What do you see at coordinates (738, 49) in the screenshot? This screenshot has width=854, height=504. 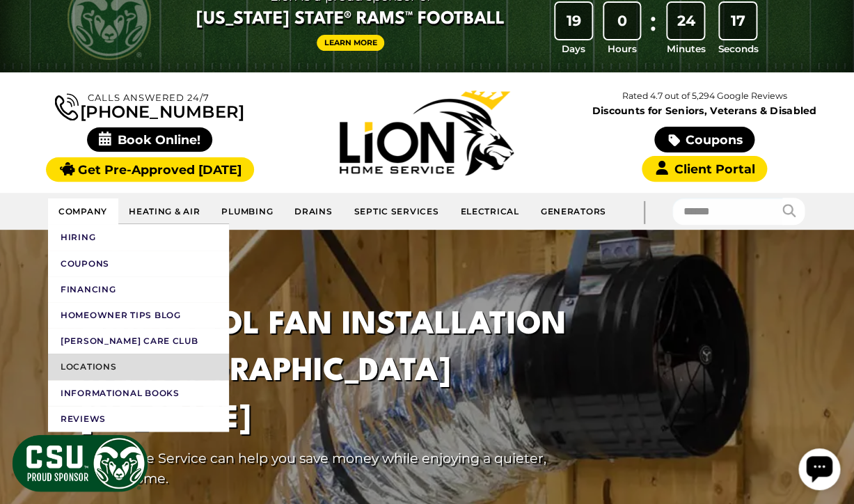 I see `span: Seconds` at bounding box center [738, 49].